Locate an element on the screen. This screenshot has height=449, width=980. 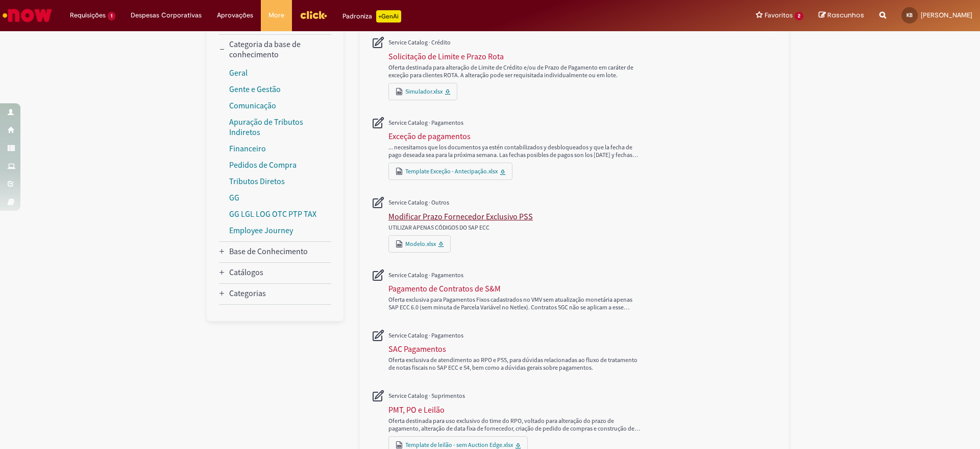
img: click_logo_yellow_360x200.png is located at coordinates (313, 15).